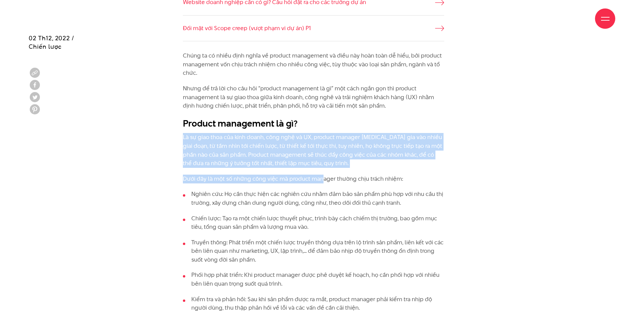 The width and height of the screenshot is (644, 311). What do you see at coordinates (313, 64) in the screenshot?
I see `p: Chúng ta có nhiều định nghĩa về product management và điều này hoàn toàn dễ hiểu, bởi product man...` at bounding box center [313, 64].